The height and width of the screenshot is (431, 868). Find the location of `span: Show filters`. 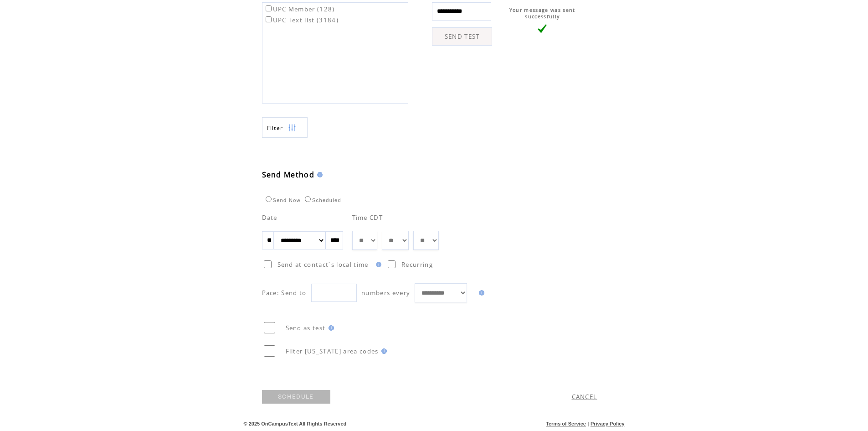

span: Show filters is located at coordinates (275, 127).